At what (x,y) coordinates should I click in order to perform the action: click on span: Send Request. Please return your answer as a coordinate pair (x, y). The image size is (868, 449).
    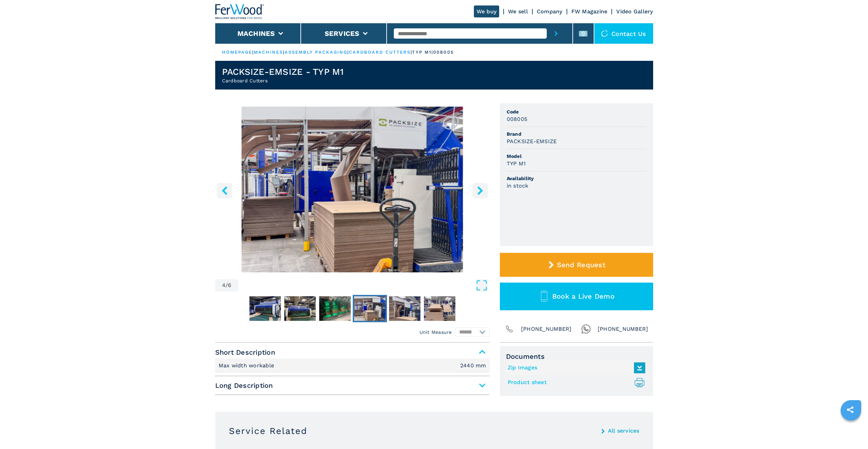
    Looking at the image, I should click on (581, 265).